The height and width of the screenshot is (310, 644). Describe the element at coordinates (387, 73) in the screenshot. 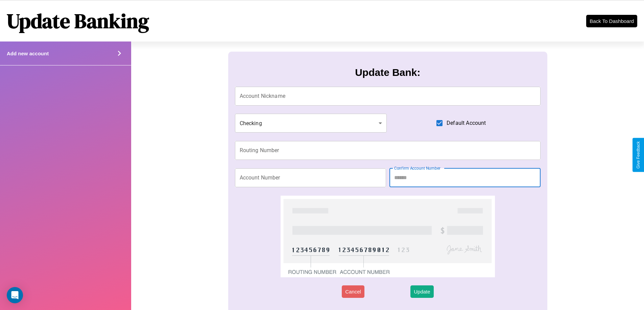

I see `h3: Update Bank:` at that location.